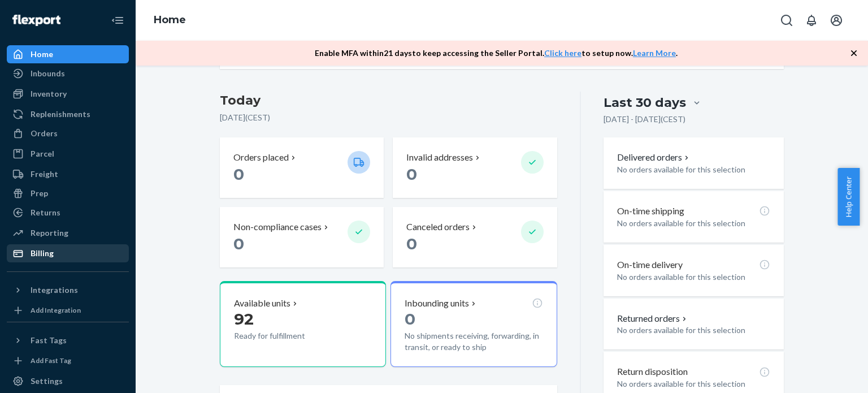 The image size is (868, 393). What do you see at coordinates (654, 157) in the screenshot?
I see `p: Delivered orders` at bounding box center [654, 157].